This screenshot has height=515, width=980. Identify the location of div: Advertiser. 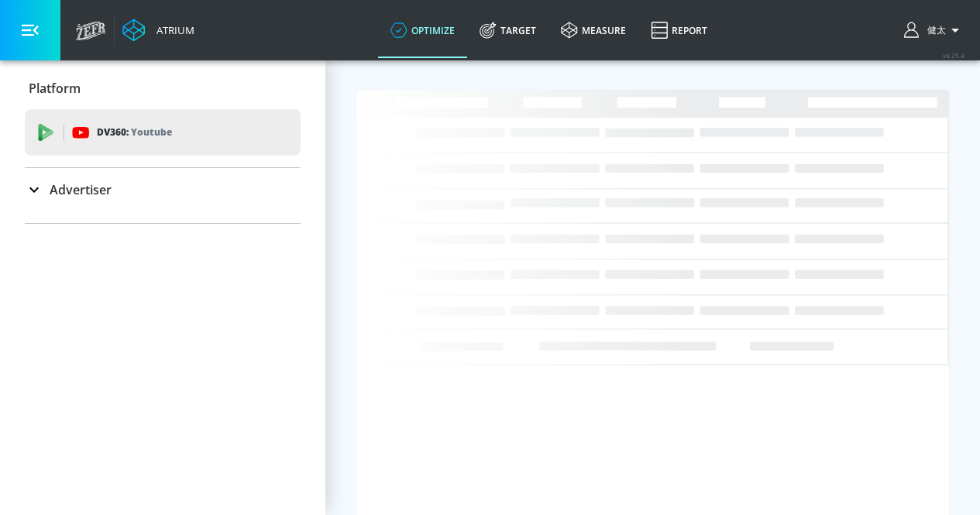
(162, 189).